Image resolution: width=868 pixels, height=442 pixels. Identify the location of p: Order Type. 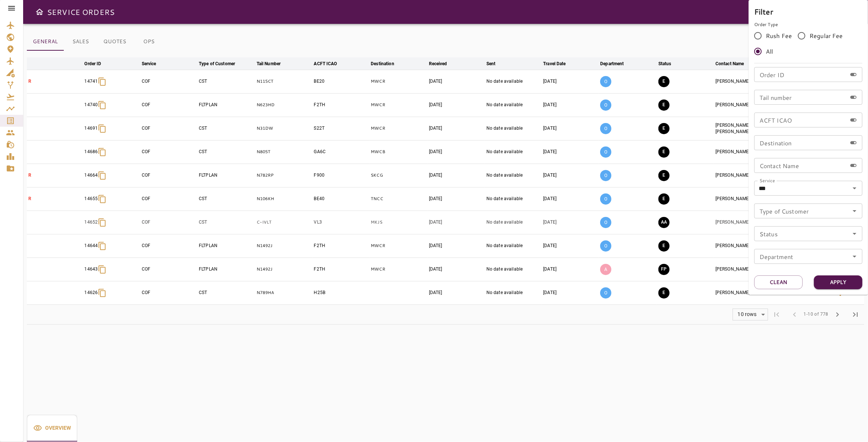
(808, 24).